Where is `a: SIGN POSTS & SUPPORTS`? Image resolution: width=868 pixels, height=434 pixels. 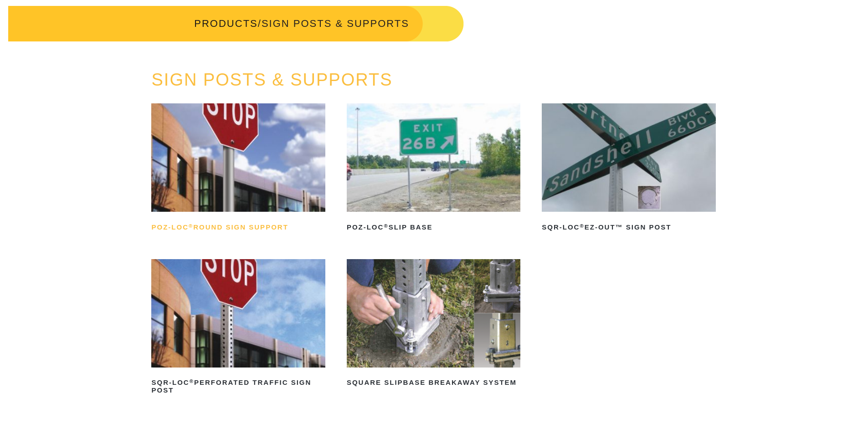 a: SIGN POSTS & SUPPORTS is located at coordinates (272, 80).